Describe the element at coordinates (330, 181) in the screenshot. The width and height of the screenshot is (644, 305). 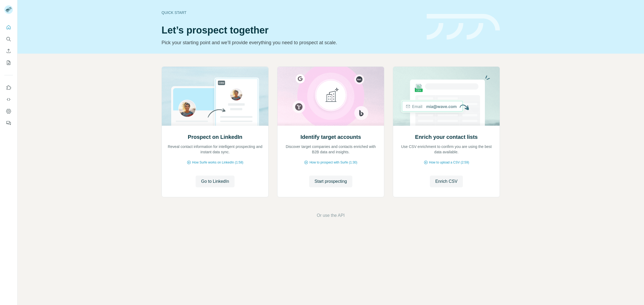
I see `span: Start prospecting` at that location.